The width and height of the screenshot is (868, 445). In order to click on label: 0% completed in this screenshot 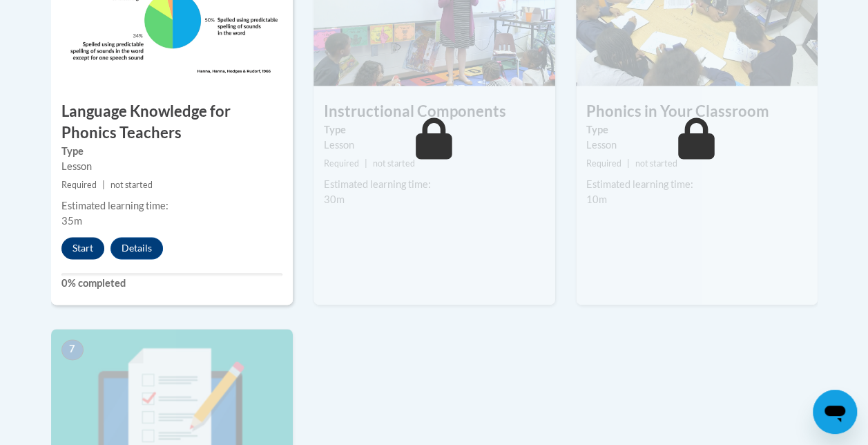, I will do `click(171, 283)`.